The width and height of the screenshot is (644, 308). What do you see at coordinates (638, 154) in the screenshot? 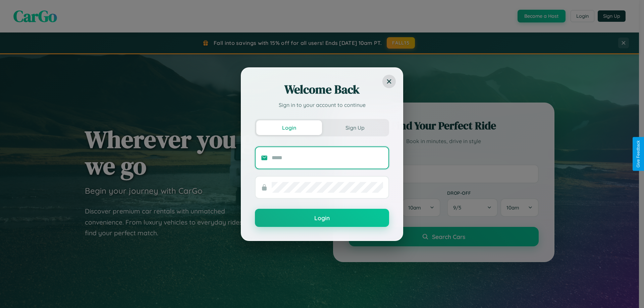
I see `div: Give Feedback` at bounding box center [638, 154].